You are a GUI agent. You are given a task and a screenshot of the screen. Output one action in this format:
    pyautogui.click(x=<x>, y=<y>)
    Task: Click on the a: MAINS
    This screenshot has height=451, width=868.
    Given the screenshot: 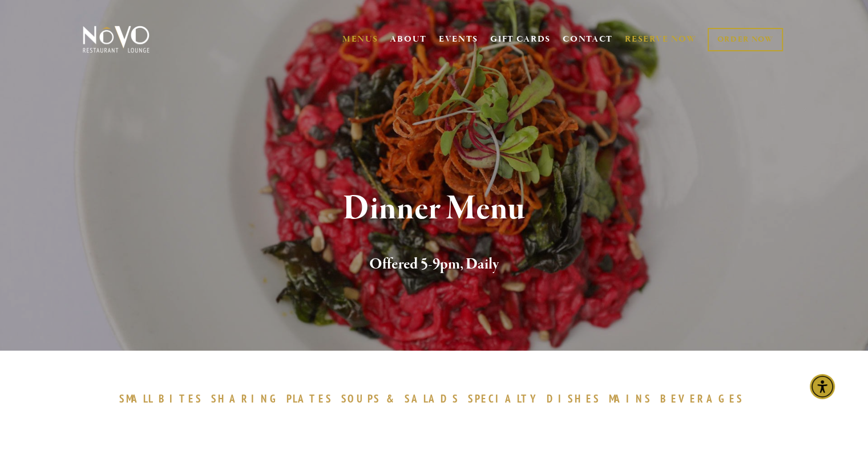 What is the action you would take?
    pyautogui.click(x=633, y=398)
    